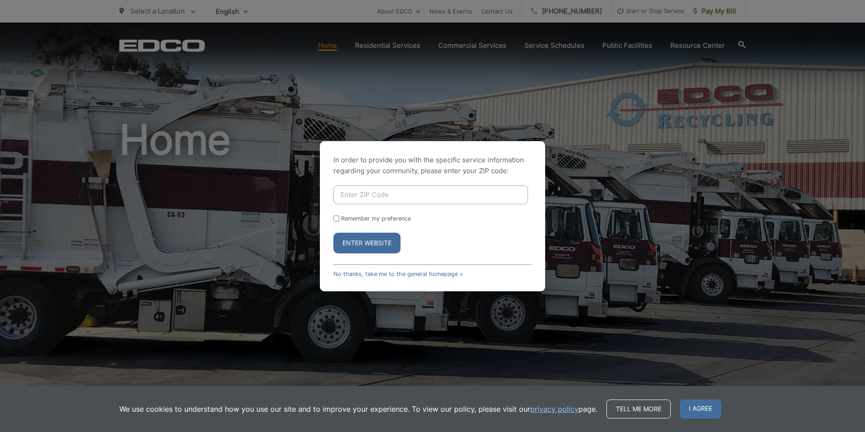 Image resolution: width=865 pixels, height=432 pixels. I want to click on label: Remember my preference, so click(376, 218).